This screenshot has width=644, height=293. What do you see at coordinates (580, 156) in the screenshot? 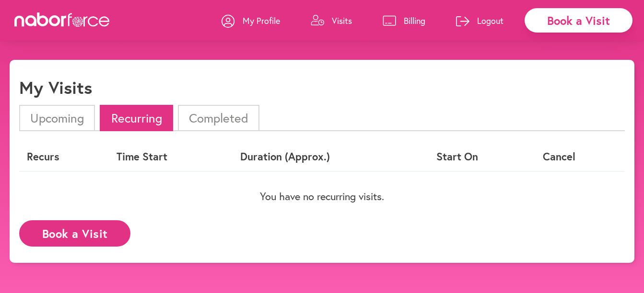
I see `th: Cancel` at bounding box center [580, 156].